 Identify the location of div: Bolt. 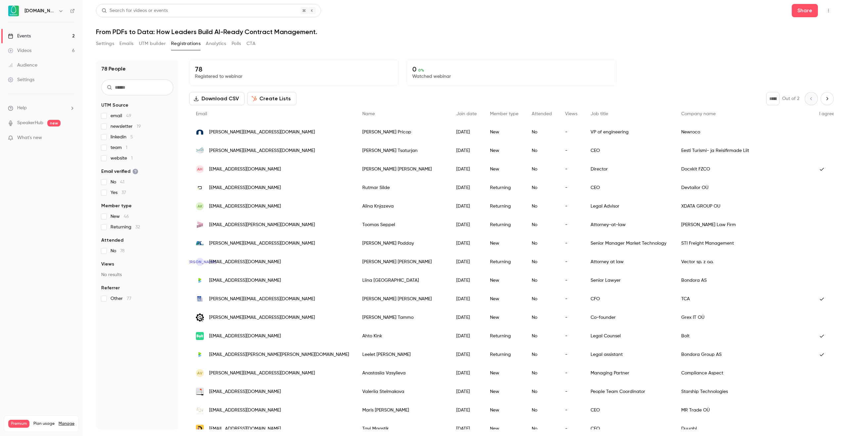
(744, 336).